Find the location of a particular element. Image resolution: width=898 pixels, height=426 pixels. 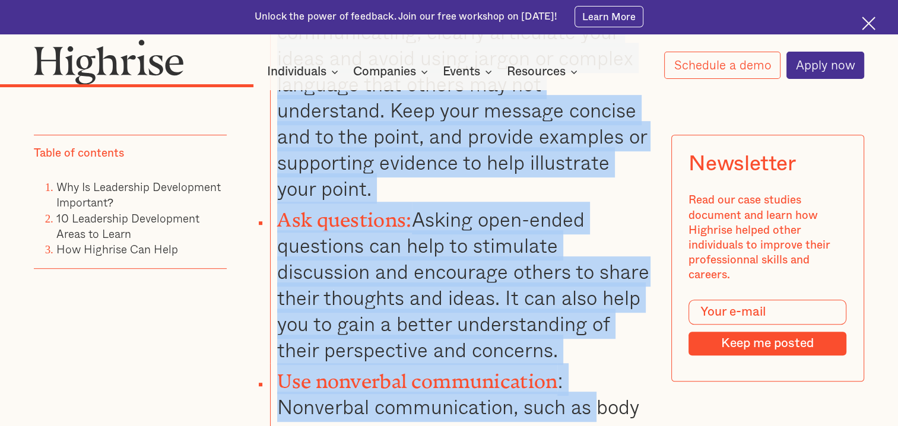

a: Schedule a demo is located at coordinates (722, 65).